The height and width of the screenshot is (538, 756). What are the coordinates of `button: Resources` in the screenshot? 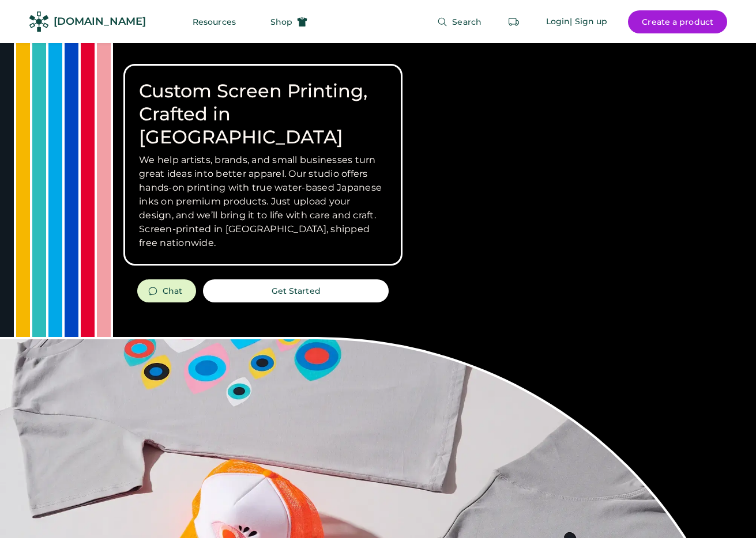 It's located at (214, 22).